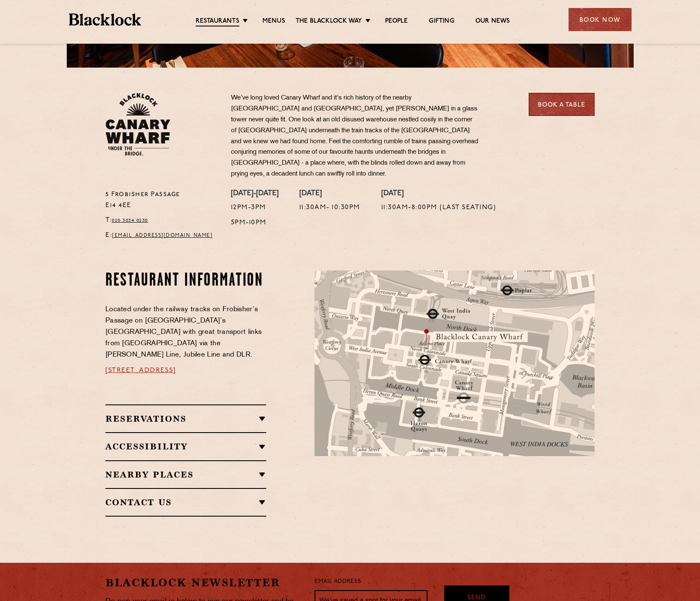 The image size is (700, 601). What do you see at coordinates (439, 208) in the screenshot?
I see `p: 11:30am-8:00pm (Last Seating)` at bounding box center [439, 208].